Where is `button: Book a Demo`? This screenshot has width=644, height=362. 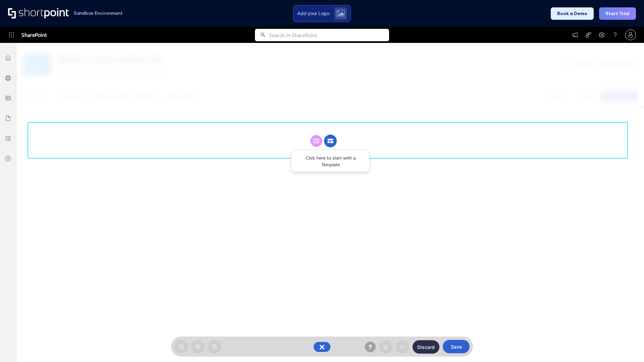 button: Book a Demo is located at coordinates (572, 13).